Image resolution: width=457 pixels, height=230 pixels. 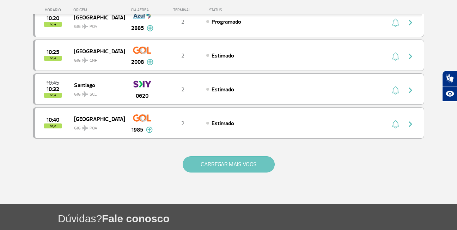 I want to click on div: ORIGEM, so click(x=99, y=10).